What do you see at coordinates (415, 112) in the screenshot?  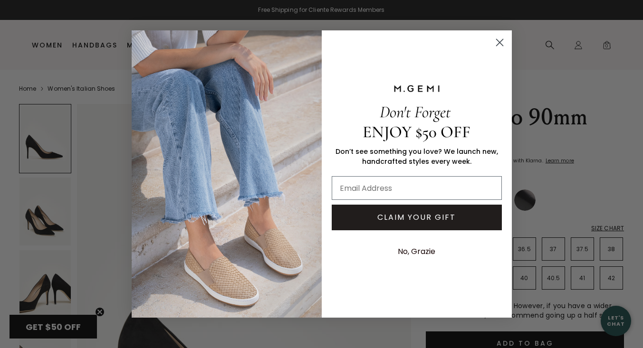 I see `span: Don't Forget` at bounding box center [415, 112].